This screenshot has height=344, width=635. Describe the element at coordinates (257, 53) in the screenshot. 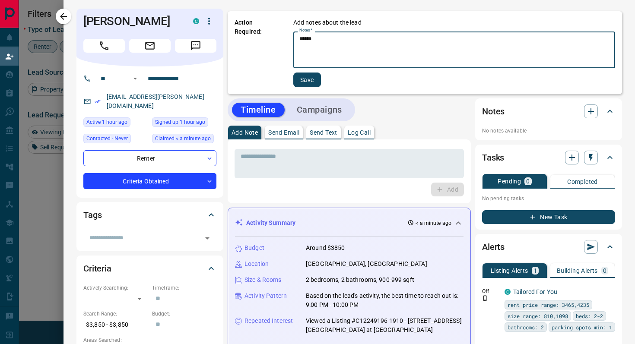

I see `p: Action Required:` at that location.